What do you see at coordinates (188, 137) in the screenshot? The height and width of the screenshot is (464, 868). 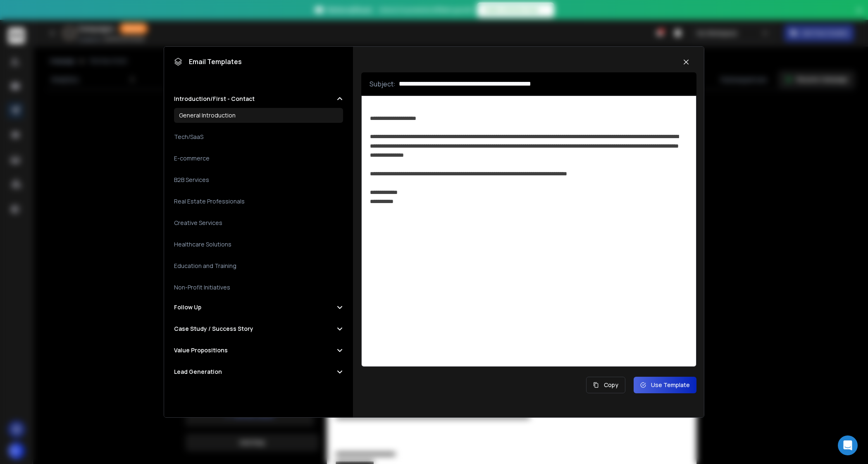 I see `h3: Tech/SaaS` at bounding box center [188, 137].